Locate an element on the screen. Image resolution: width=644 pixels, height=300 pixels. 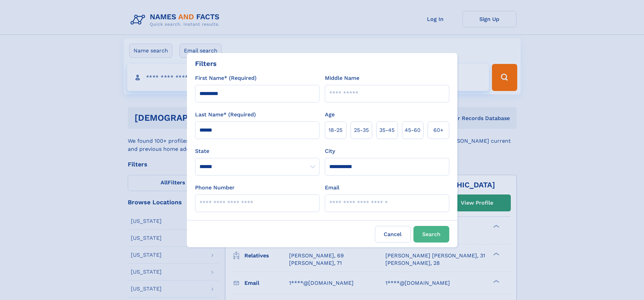
label: Email is located at coordinates (332, 188).